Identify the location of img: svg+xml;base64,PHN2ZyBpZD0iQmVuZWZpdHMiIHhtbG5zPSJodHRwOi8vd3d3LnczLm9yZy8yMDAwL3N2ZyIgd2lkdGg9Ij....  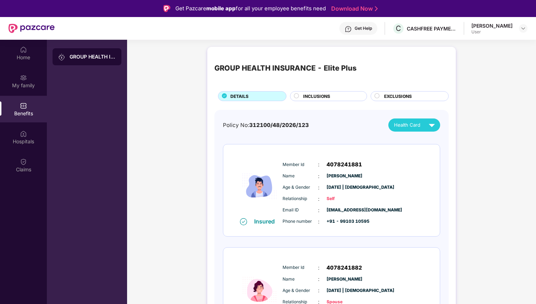
(23, 106).